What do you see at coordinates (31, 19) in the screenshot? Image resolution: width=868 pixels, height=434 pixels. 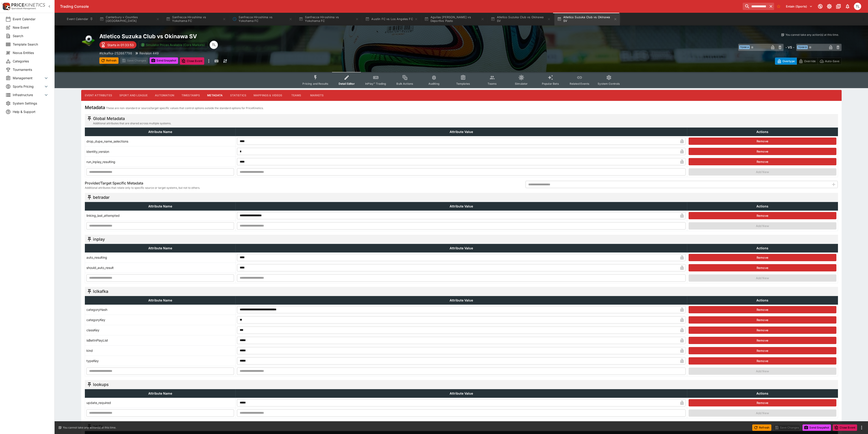 I see `span: Event Calendar` at bounding box center [31, 19].